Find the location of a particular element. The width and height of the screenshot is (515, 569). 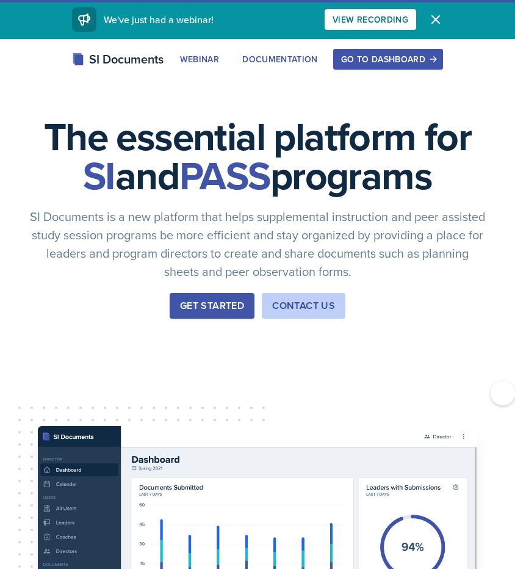

div: Contact Us is located at coordinates (303, 306).